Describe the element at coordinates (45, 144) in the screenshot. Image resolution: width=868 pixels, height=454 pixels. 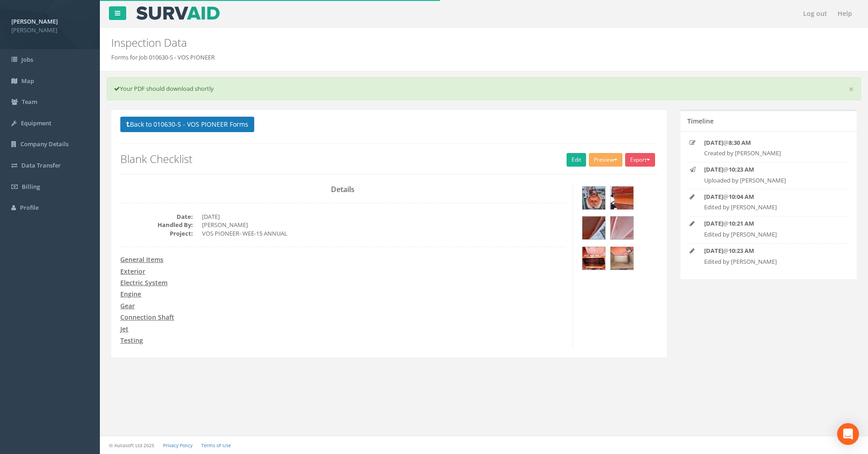
I see `span: Company Details` at that location.